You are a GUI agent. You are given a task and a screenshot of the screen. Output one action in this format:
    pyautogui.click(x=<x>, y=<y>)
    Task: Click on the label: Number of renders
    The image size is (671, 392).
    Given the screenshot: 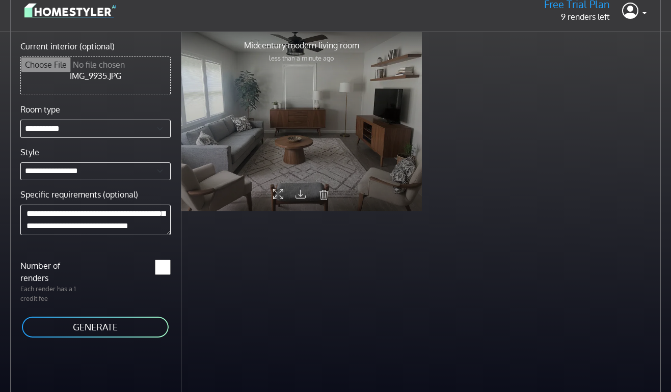 What is the action you would take?
    pyautogui.click(x=55, y=272)
    